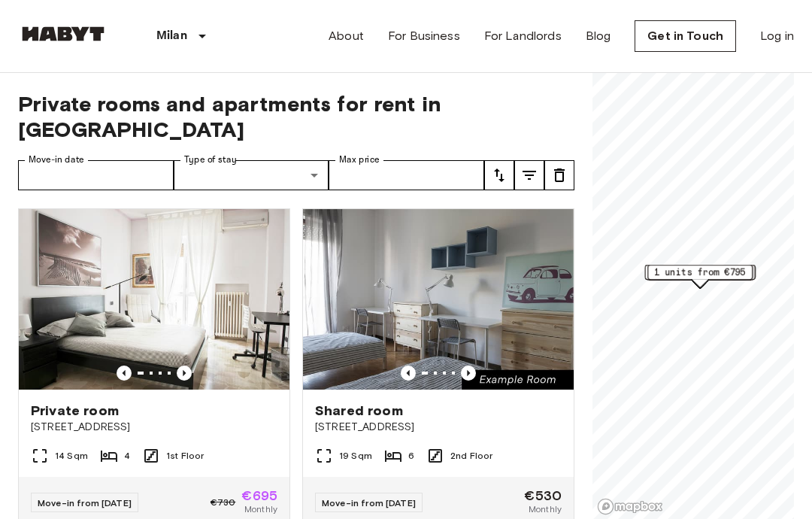 The width and height of the screenshot is (812, 519). Describe the element at coordinates (63, 34) in the screenshot. I see `img: Habyt` at that location.